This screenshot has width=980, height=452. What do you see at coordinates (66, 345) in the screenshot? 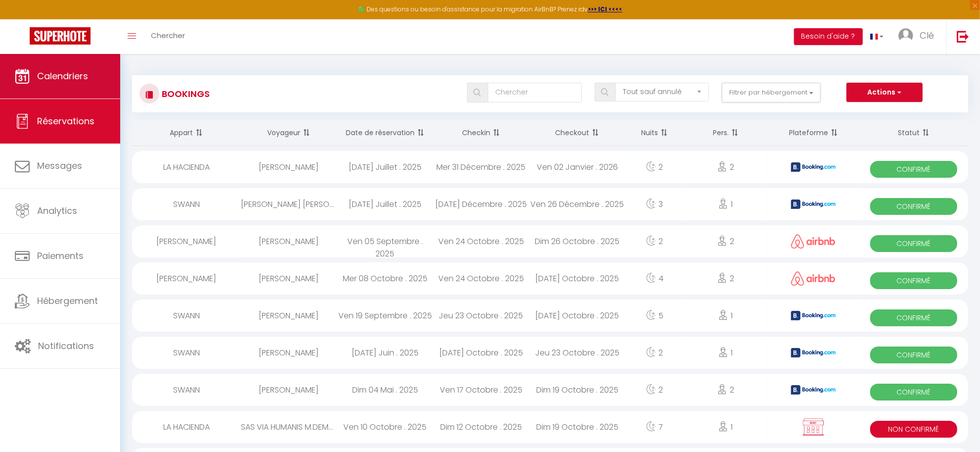
I see `span: Notifications` at bounding box center [66, 345].